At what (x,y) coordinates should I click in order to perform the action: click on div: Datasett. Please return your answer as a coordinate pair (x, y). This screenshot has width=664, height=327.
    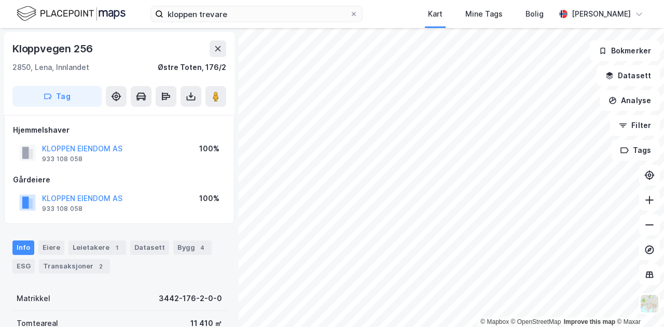
    Looking at the image, I should click on (149, 248).